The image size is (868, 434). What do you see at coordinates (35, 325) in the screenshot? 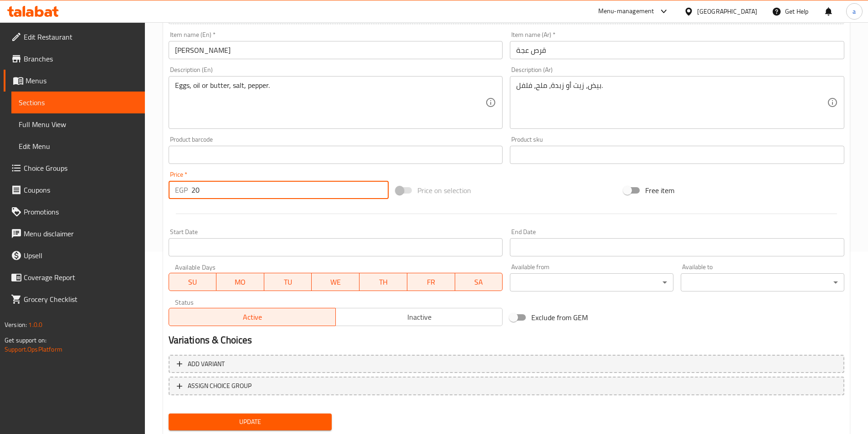
I see `span: 1.0.0` at bounding box center [35, 325].